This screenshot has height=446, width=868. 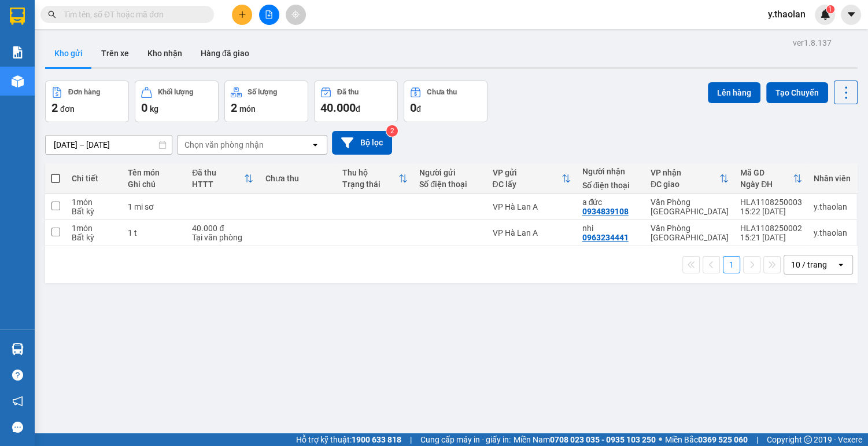 What do you see at coordinates (225, 53) in the screenshot?
I see `button: Hàng đã giao` at bounding box center [225, 53].